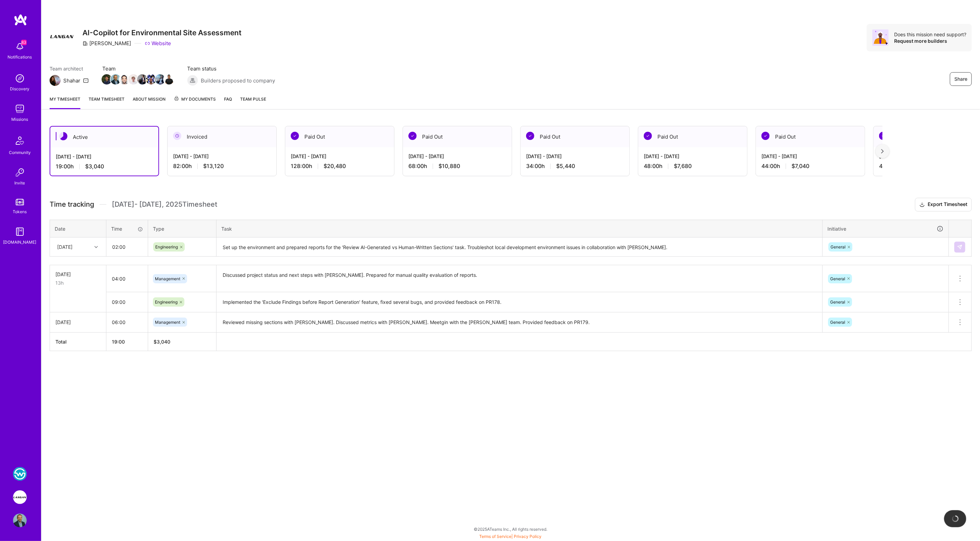  Describe the element at coordinates (222, 166) in the screenshot. I see `div: 82:00 h` at that location.